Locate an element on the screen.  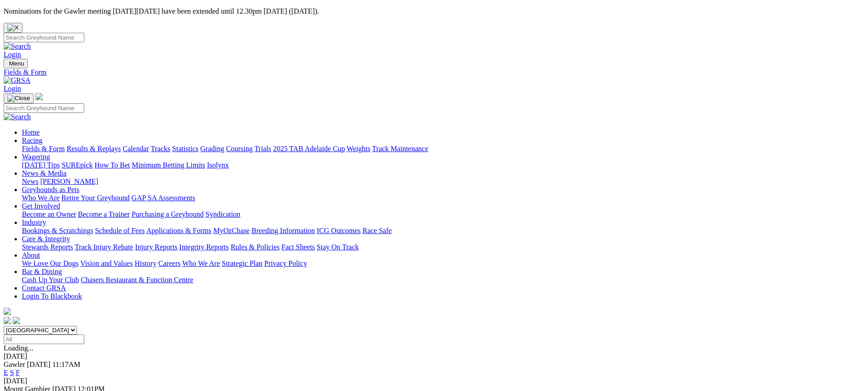
a: E is located at coordinates (6, 373).